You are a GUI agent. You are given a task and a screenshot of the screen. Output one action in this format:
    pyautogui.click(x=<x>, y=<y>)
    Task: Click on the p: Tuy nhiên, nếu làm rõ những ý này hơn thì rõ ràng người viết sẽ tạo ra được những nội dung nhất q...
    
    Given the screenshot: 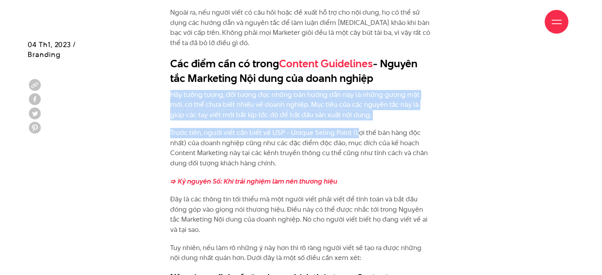 What is the action you would take?
    pyautogui.click(x=301, y=253)
    